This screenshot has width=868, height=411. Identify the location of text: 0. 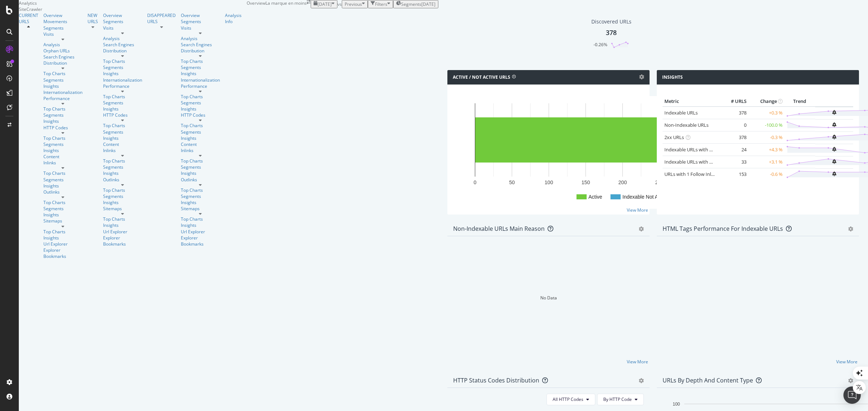
(475, 182).